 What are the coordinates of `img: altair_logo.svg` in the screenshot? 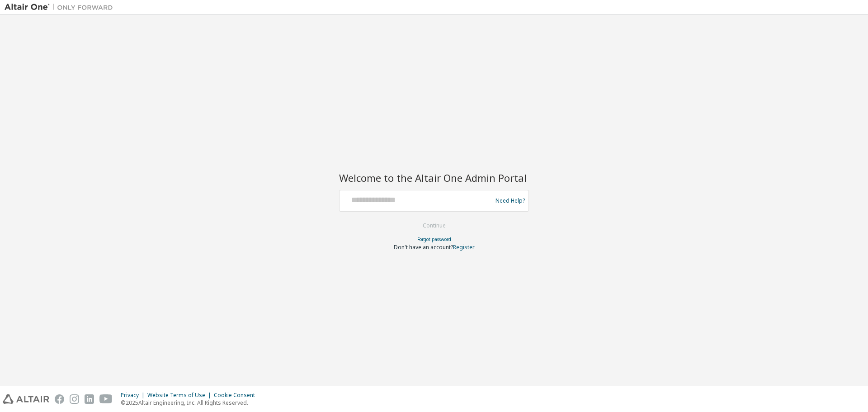 It's located at (26, 399).